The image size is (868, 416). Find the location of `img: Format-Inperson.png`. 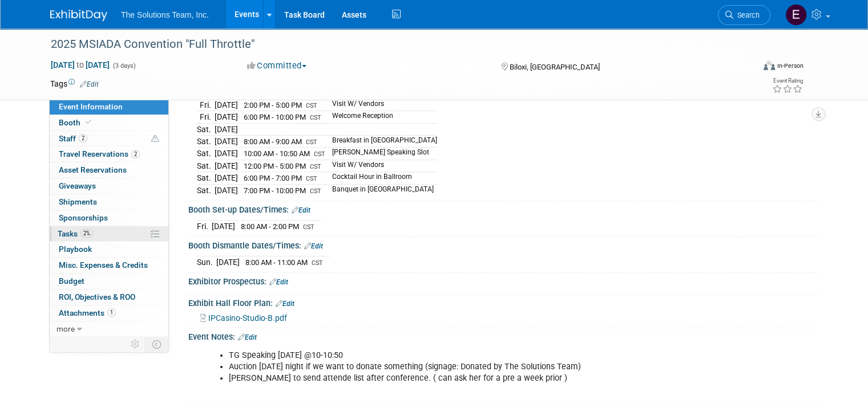

img: Format-Inperson.png is located at coordinates (769, 65).